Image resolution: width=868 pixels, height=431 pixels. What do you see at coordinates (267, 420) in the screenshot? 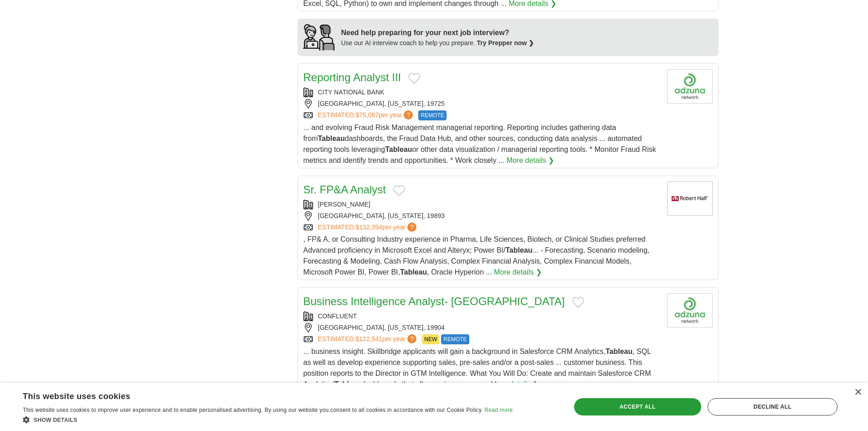
I see `div: Show details` at bounding box center [267, 420].